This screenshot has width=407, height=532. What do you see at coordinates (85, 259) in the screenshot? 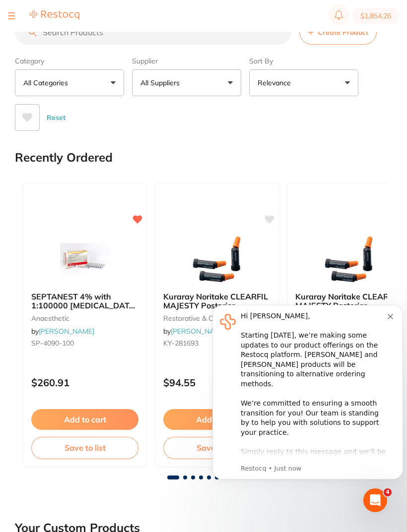
I see `img: SEPTANEST 4% with 1:100000 adrenalin 2.2ml 2xBox 50 GOLD` at bounding box center [85, 259].